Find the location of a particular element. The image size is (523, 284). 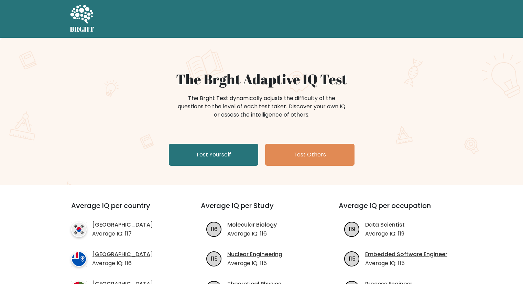

h1: The Brght Adaptive IQ Test is located at coordinates (262, 79).